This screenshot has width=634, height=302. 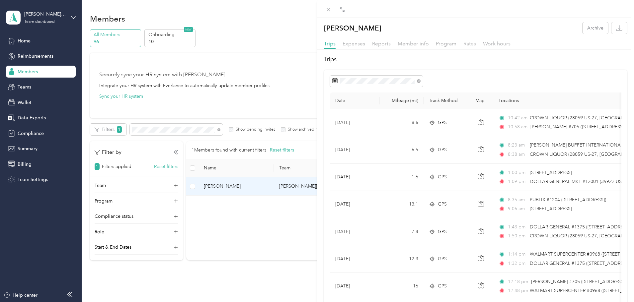 What do you see at coordinates (475, 59) in the screenshot?
I see `h2: Trips` at bounding box center [475, 59].